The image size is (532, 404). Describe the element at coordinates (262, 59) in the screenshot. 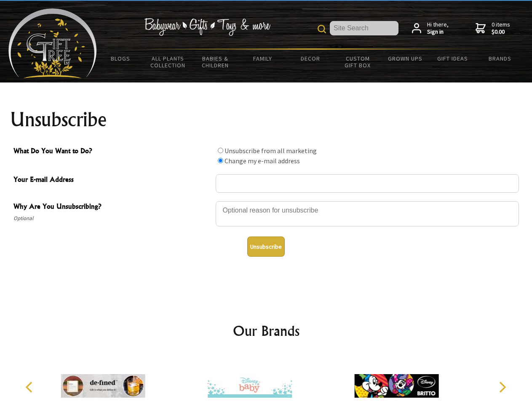

I see `a: Family` at that location.